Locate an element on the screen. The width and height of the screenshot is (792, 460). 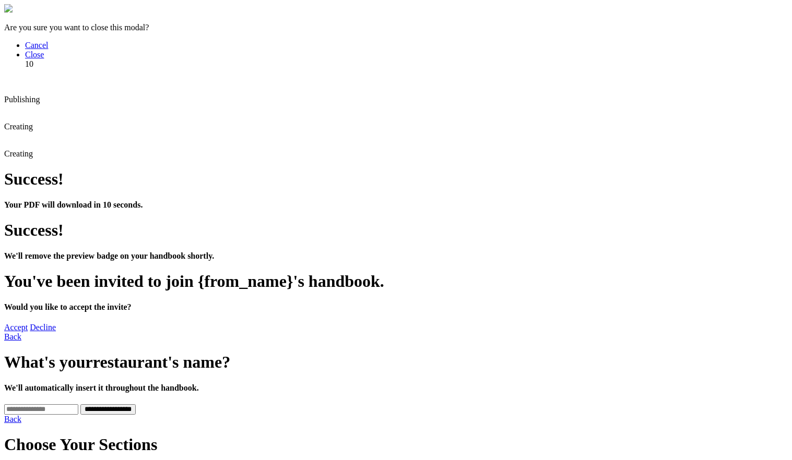
p: Are you sure you want to close this modal? is located at coordinates (396, 28).